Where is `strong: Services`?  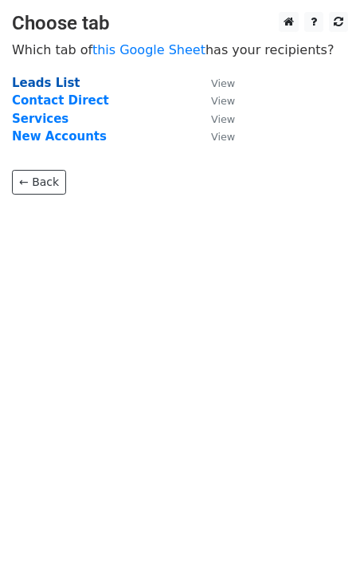 strong: Services is located at coordinates (40, 119).